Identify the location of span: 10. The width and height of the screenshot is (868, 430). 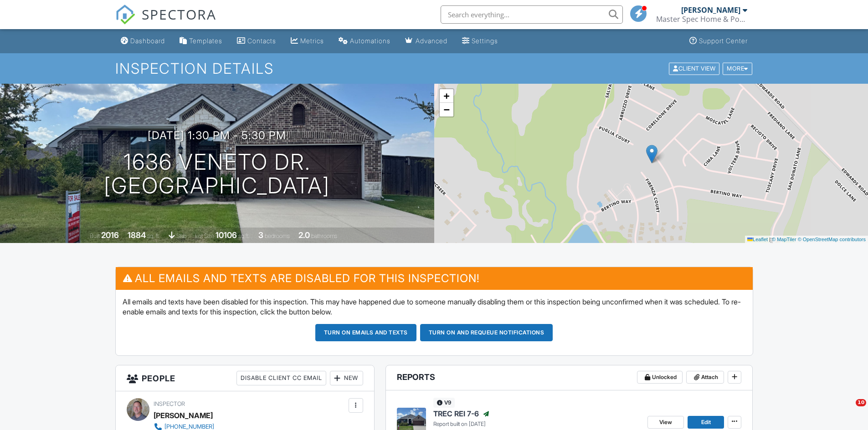
(861, 403).